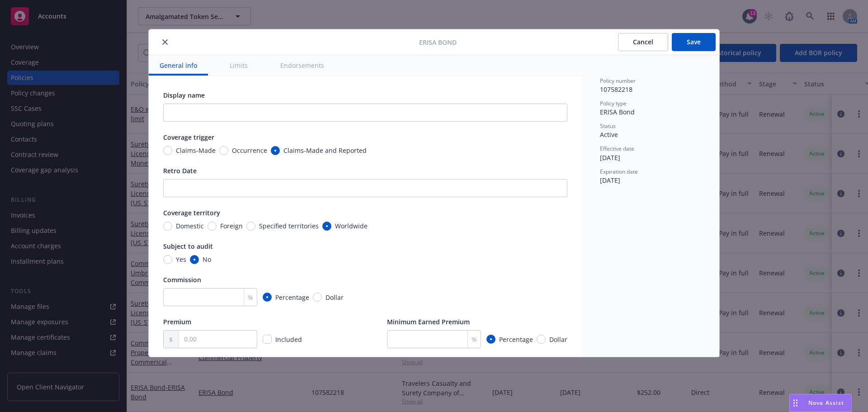 Image resolution: width=868 pixels, height=412 pixels. Describe the element at coordinates (206, 259) in the screenshot. I see `span: No` at that location.